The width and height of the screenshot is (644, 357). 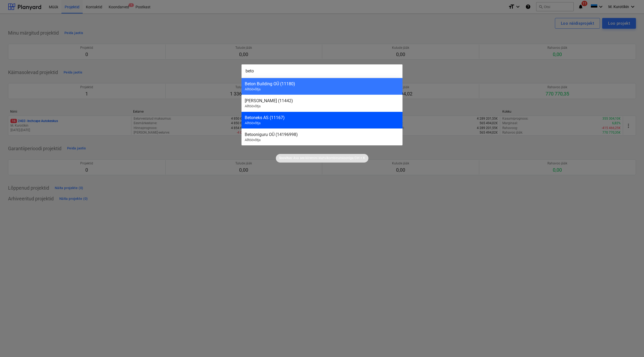 I want to click on p: Ctrl + K, so click(x=360, y=158).